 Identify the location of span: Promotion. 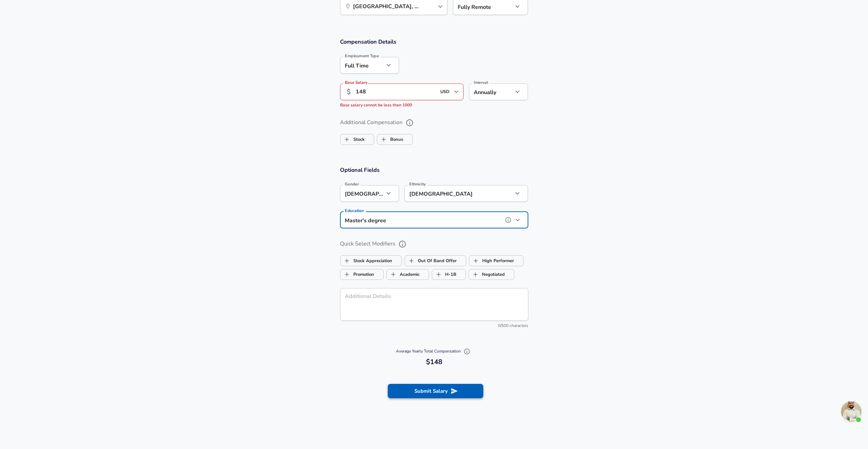
(347, 274).